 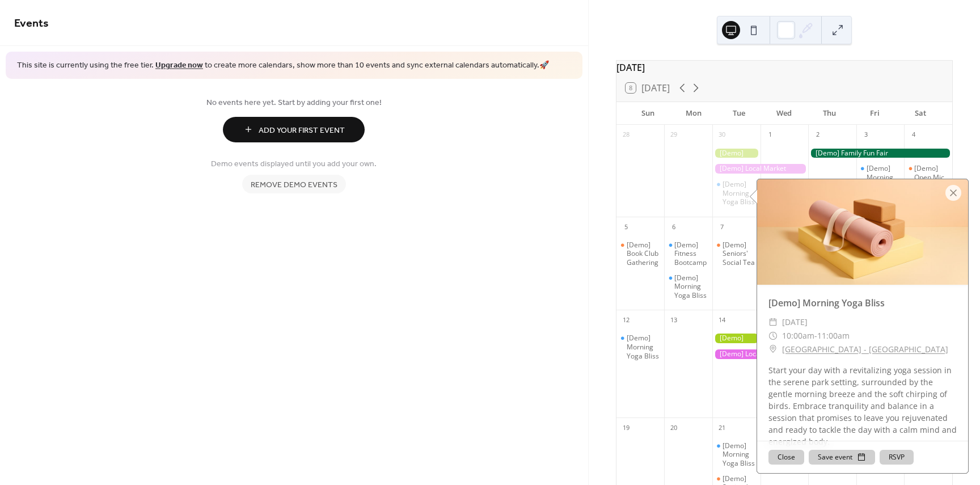 What do you see at coordinates (674, 320) in the screenshot?
I see `div: 13` at bounding box center [674, 320].